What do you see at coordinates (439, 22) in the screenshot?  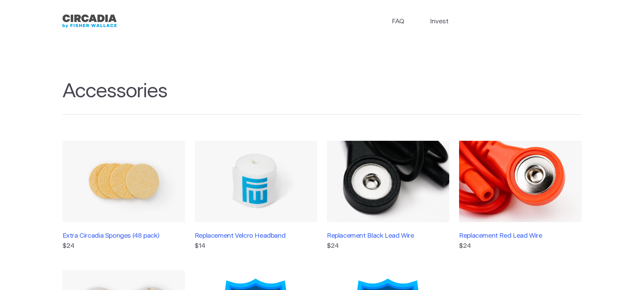 I see `a: Invest` at bounding box center [439, 22].